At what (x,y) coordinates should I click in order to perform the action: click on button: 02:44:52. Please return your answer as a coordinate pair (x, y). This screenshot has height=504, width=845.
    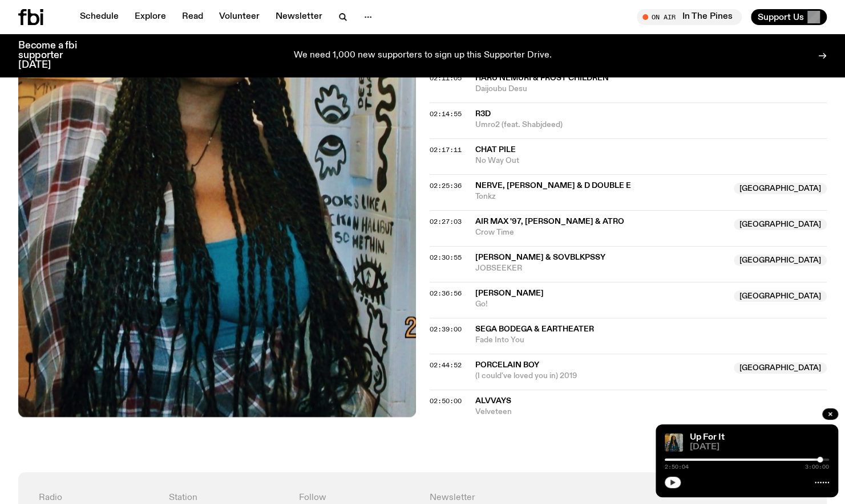
    Looking at the image, I should click on (446, 365).